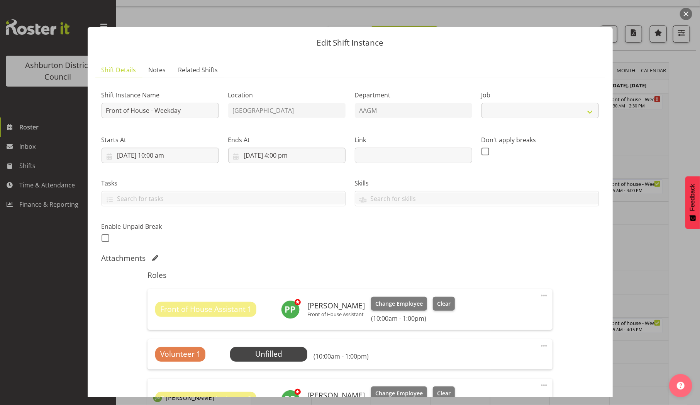 This screenshot has width=700, height=405. What do you see at coordinates (350, 42) in the screenshot?
I see `p: Edit Shift Instance` at bounding box center [350, 42].